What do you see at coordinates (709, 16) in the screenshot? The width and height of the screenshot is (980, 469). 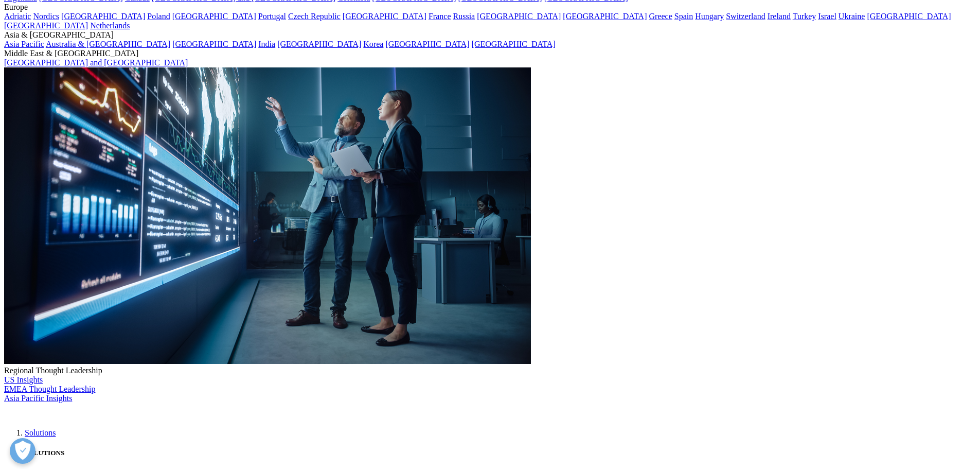 I see `a: Hungary` at bounding box center [709, 16].